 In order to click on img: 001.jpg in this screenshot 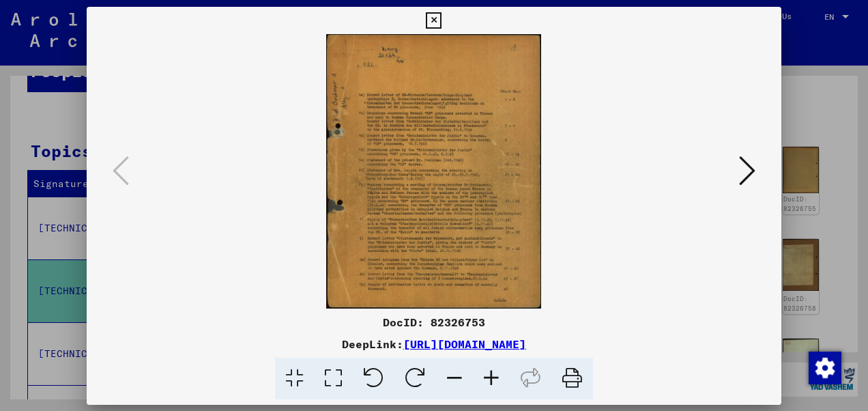, I will do `click(434, 171)`.